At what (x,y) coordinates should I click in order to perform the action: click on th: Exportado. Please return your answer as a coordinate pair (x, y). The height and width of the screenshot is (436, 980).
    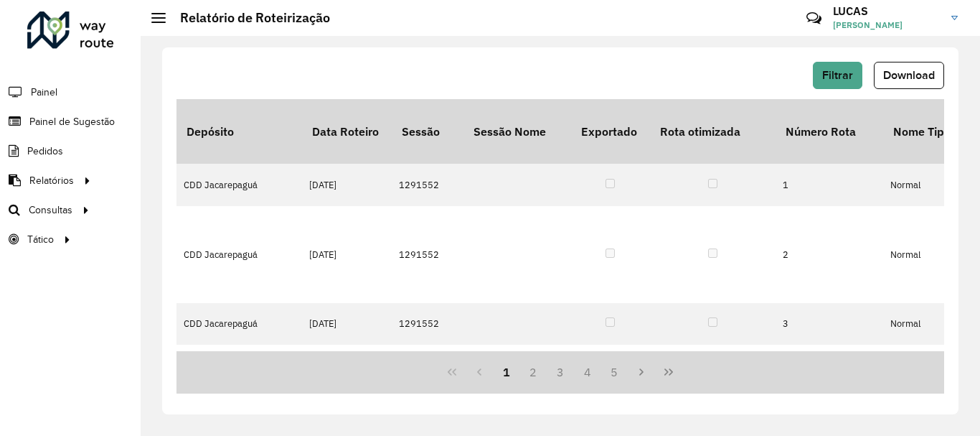
    Looking at the image, I should click on (611, 132).